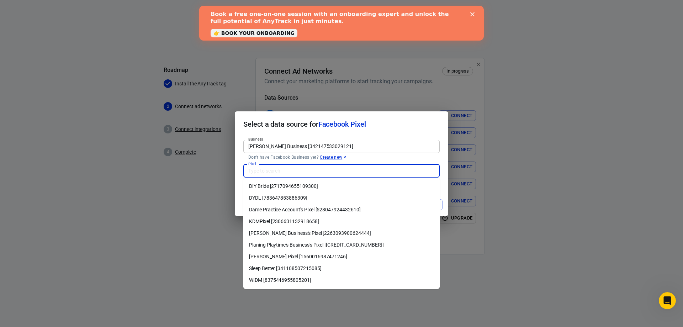 Image resolution: width=683 pixels, height=327 pixels. Describe the element at coordinates (342, 186) in the screenshot. I see `li: DIY Bride [2717094655109300]` at that location.